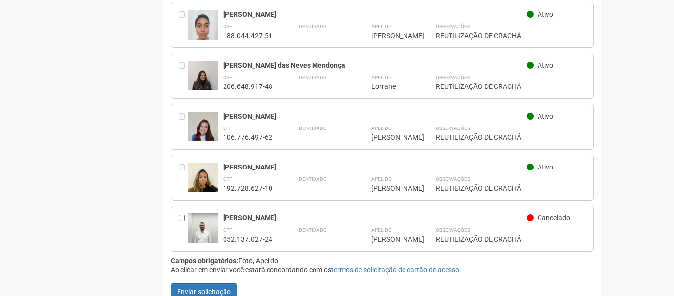 The height and width of the screenshot is (296, 674). Describe the element at coordinates (248, 86) in the screenshot. I see `div: 206.648.917-48` at that location.